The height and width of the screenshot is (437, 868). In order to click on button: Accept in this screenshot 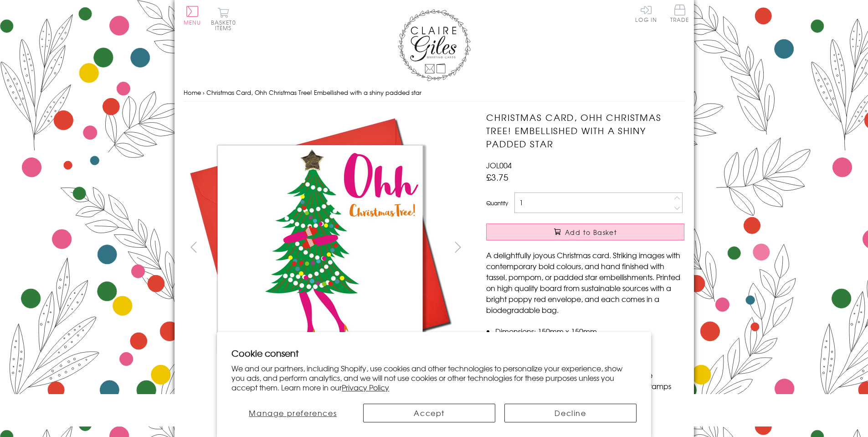, I will do `click(429, 413)`.